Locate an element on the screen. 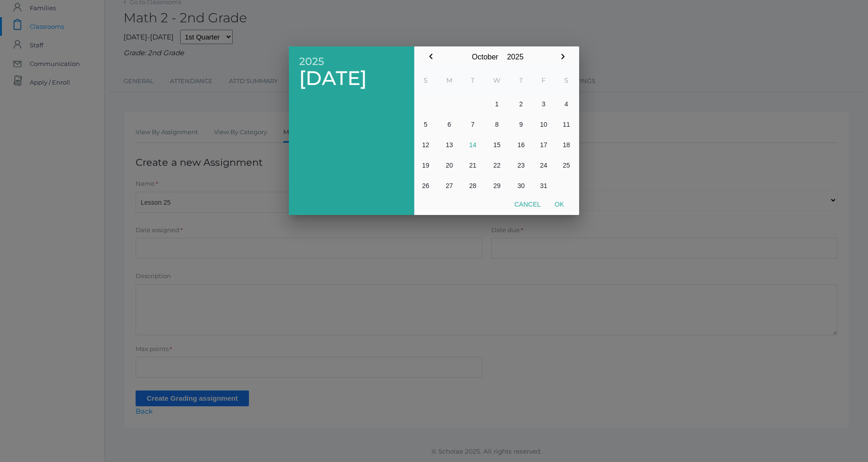 The width and height of the screenshot is (868, 462). abbr: Sunday is located at coordinates (425, 80).